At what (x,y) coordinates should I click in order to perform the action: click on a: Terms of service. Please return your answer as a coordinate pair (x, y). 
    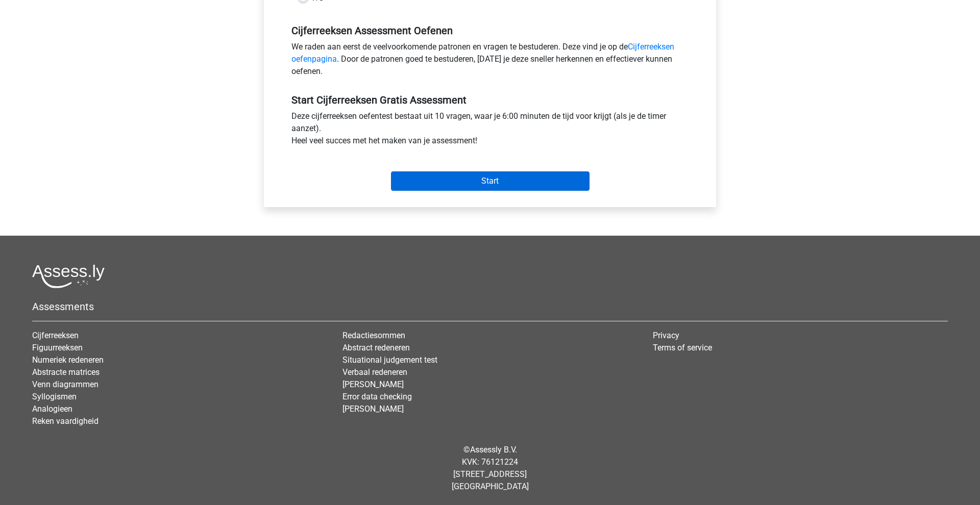
    Looking at the image, I should click on (683, 347).